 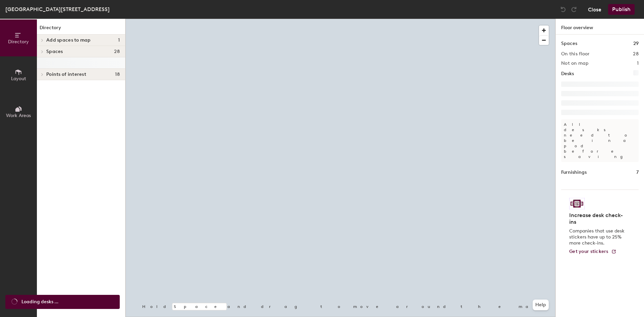 I want to click on span: 1, so click(x=119, y=40).